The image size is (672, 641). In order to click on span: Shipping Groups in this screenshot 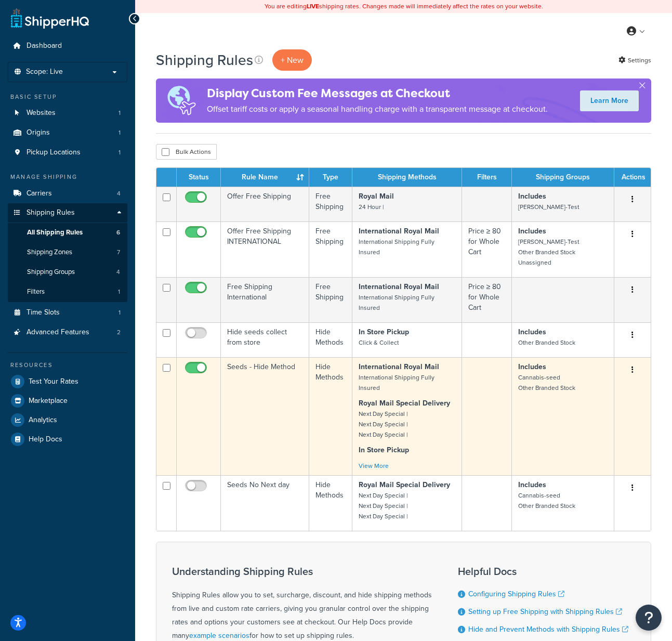, I will do `click(51, 272)`.